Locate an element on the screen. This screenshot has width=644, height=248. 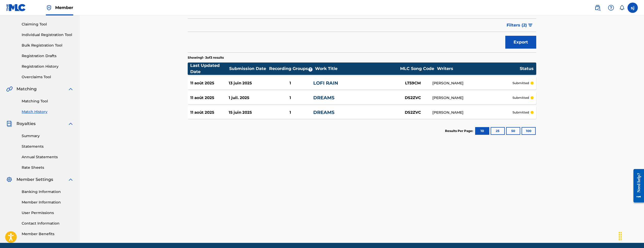
img: Royalties is located at coordinates (9, 124).